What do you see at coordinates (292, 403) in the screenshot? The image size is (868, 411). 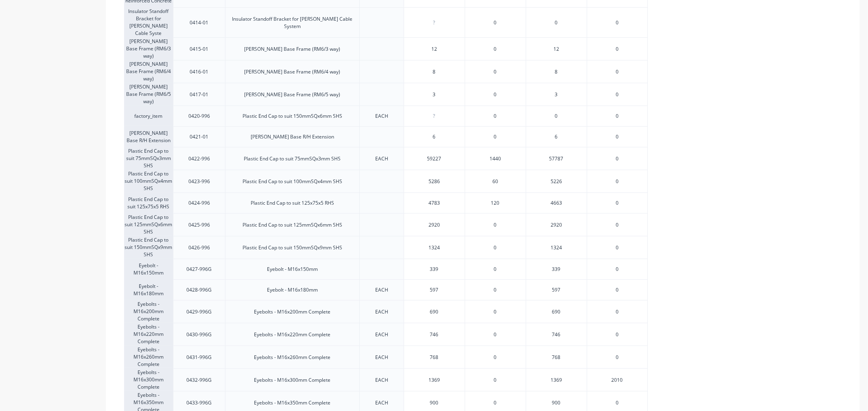 I see `div: Eyebolts - M16x350mm Complete` at bounding box center [292, 403].